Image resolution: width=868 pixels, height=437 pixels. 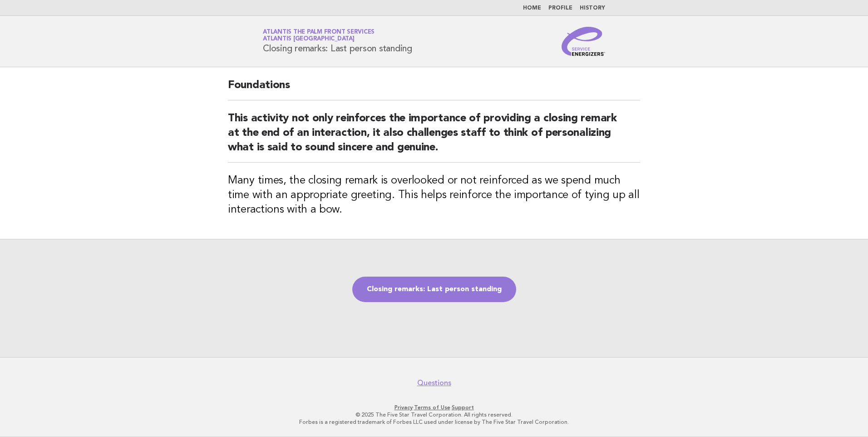 What do you see at coordinates (583, 42) in the screenshot?
I see `img: Service Energizers` at bounding box center [583, 42].